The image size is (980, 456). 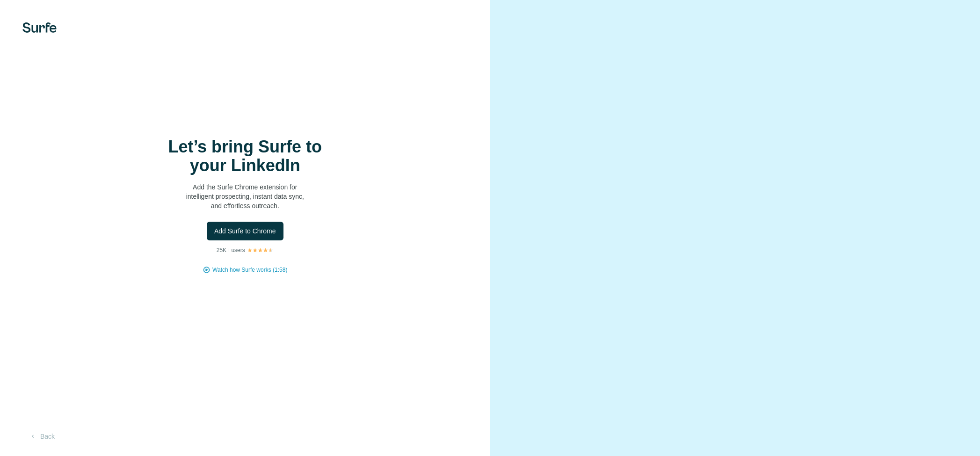 What do you see at coordinates (250, 270) in the screenshot?
I see `span: Watch how Surfe works (1:58)` at bounding box center [250, 270].